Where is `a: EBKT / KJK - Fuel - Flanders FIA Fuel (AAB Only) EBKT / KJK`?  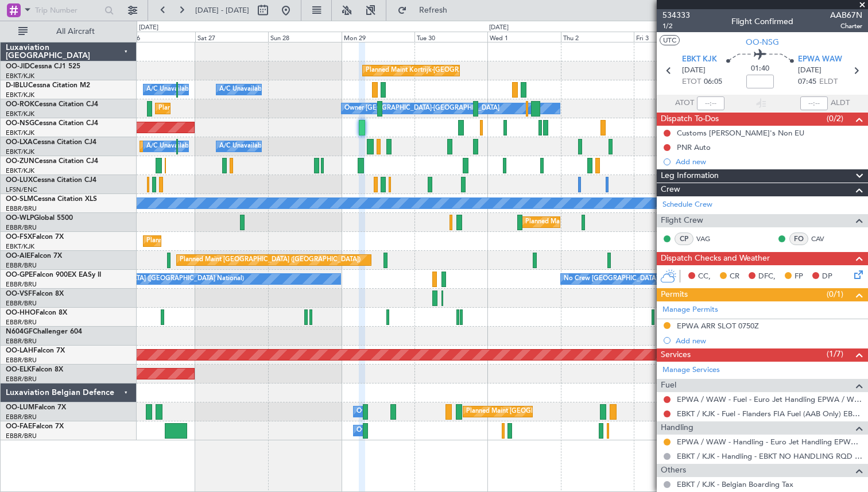 a: EBKT / KJK - Fuel - Flanders FIA Fuel (AAB Only) EBKT / KJK is located at coordinates (769, 413).